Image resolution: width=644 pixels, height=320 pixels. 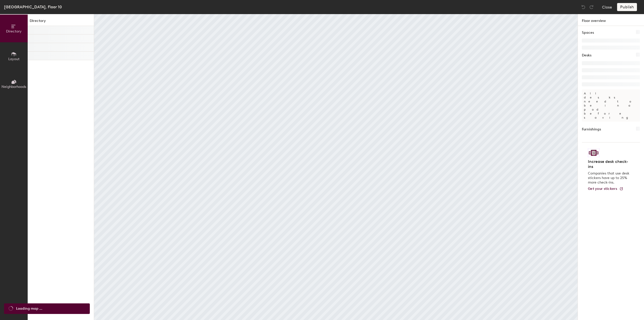 I want to click on h1: Spaces, so click(x=588, y=33).